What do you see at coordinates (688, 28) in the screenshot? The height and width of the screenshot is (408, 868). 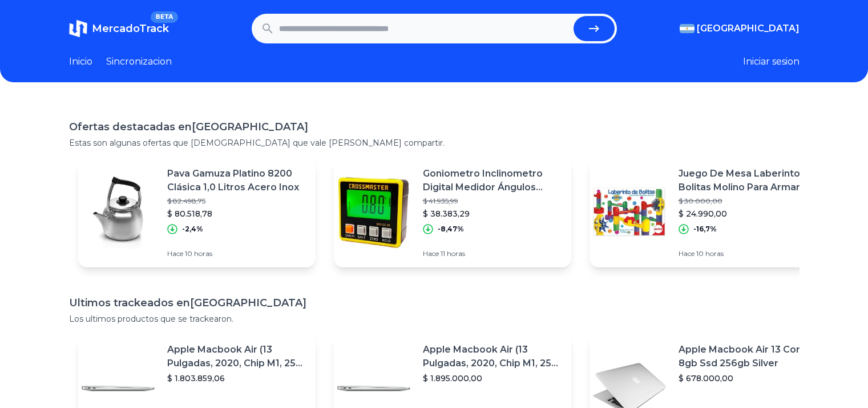 I see `img: Argentina` at bounding box center [688, 28].